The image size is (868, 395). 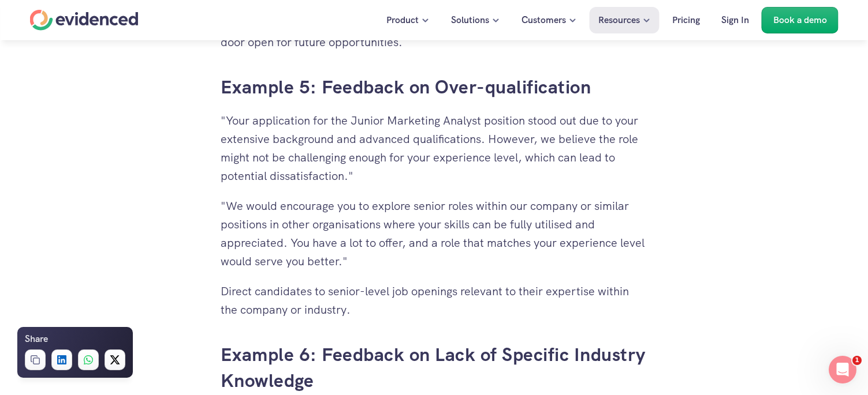 What do you see at coordinates (736, 20) in the screenshot?
I see `a: Sign In` at bounding box center [736, 20].